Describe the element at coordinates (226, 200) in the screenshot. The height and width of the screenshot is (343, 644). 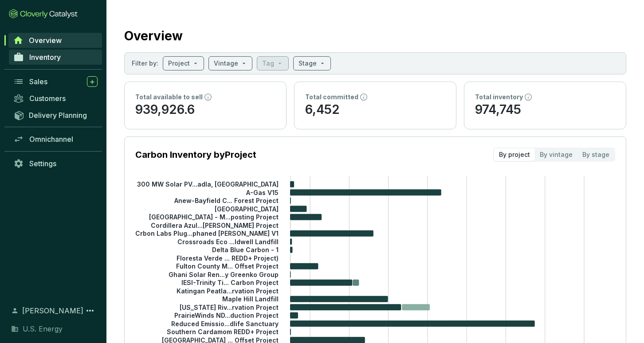
I see `tspan: Anew-Bayfield C... Forest Project` at that location.